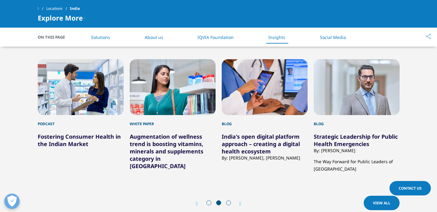 The width and height of the screenshot is (437, 212). Describe the element at coordinates (60, 18) in the screenshot. I see `span: Explore More` at that location.